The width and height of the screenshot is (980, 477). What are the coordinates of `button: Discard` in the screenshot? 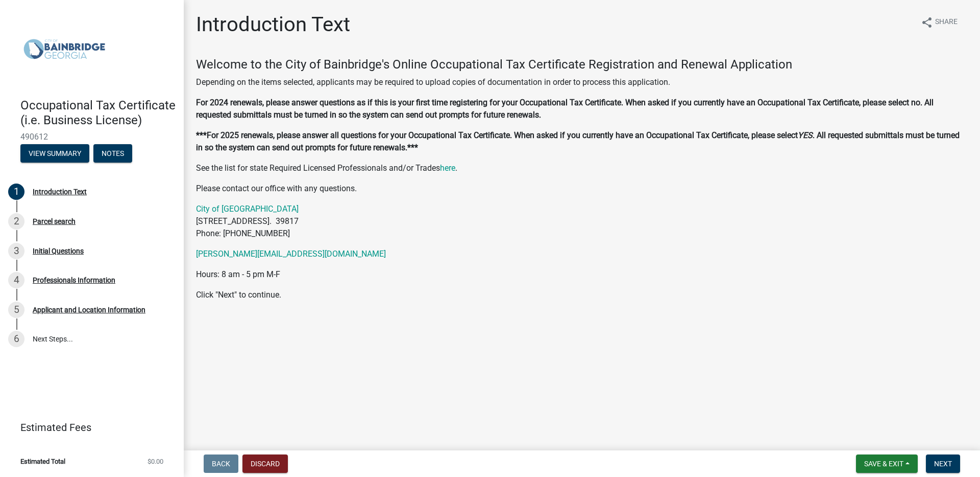 It's located at (265, 463).